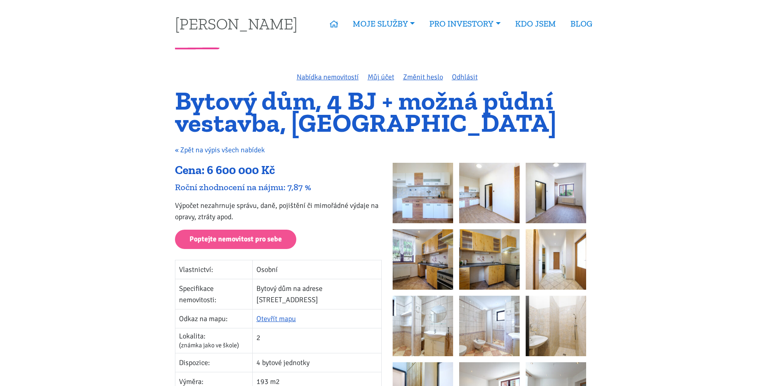  What do you see at coordinates (384, 24) in the screenshot?
I see `a: MOJE SLUŽBY` at bounding box center [384, 24].